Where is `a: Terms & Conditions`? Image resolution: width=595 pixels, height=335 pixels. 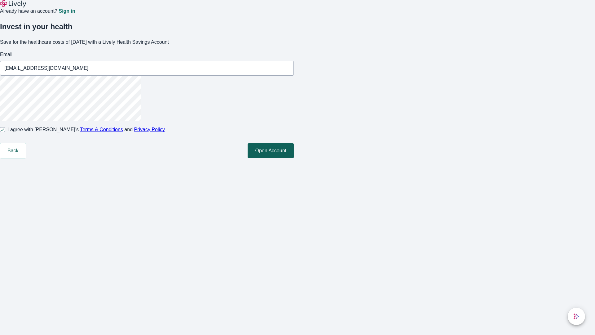 a: Terms & Conditions is located at coordinates (101, 129).